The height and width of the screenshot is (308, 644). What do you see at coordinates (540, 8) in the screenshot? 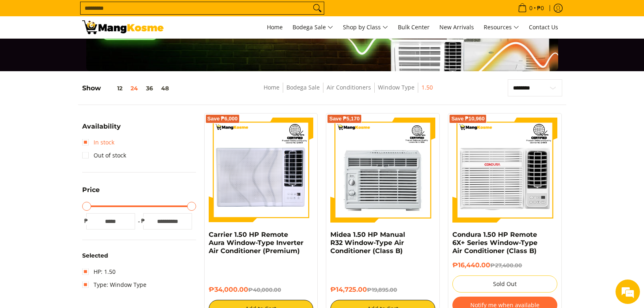
I see `span: ₱0` at bounding box center [540, 8].